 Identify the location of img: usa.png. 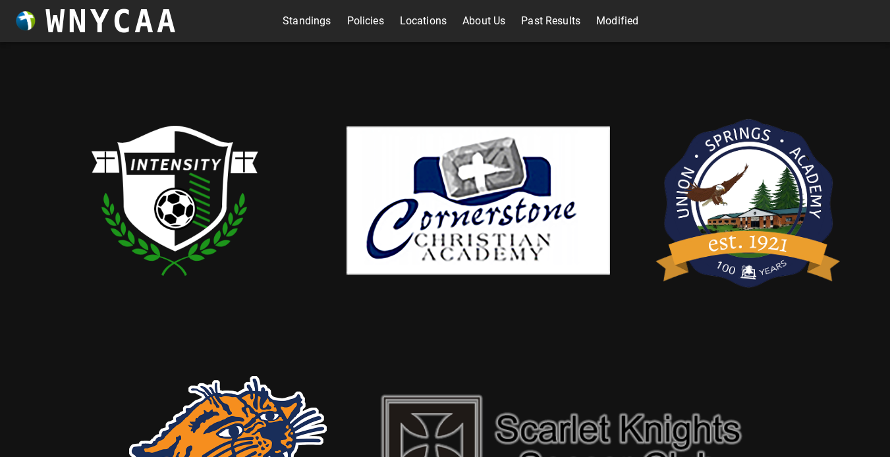
(749, 200).